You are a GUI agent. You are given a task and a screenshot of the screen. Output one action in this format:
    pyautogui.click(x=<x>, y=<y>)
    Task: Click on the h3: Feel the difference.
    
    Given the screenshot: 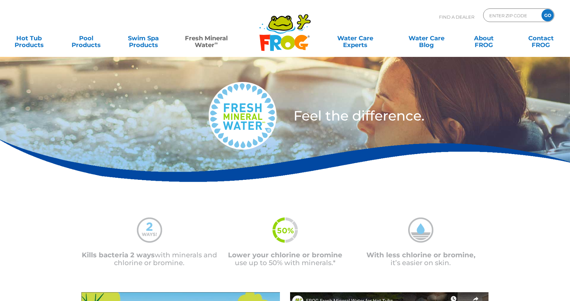 What is the action you would take?
    pyautogui.click(x=408, y=116)
    